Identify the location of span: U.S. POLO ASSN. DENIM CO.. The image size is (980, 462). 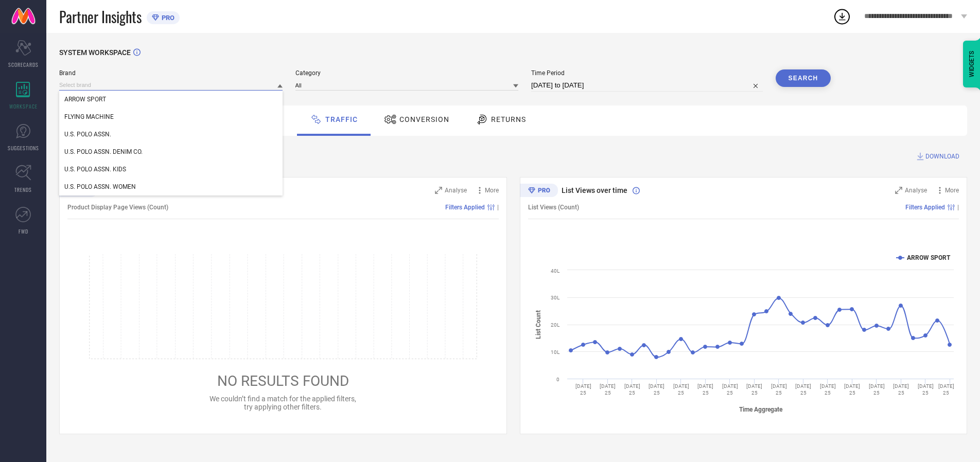
(104, 152).